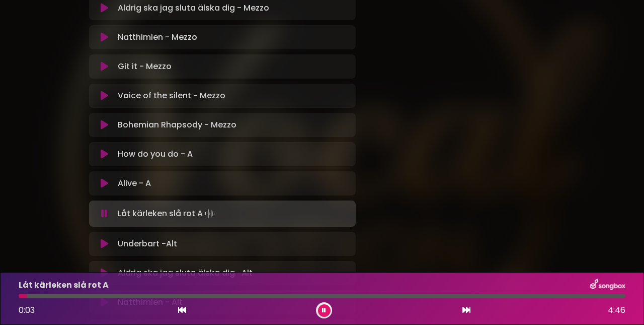 The width and height of the screenshot is (644, 325). I want to click on p: Aldrig ska jag sluta älska dig -Alt, so click(185, 273).